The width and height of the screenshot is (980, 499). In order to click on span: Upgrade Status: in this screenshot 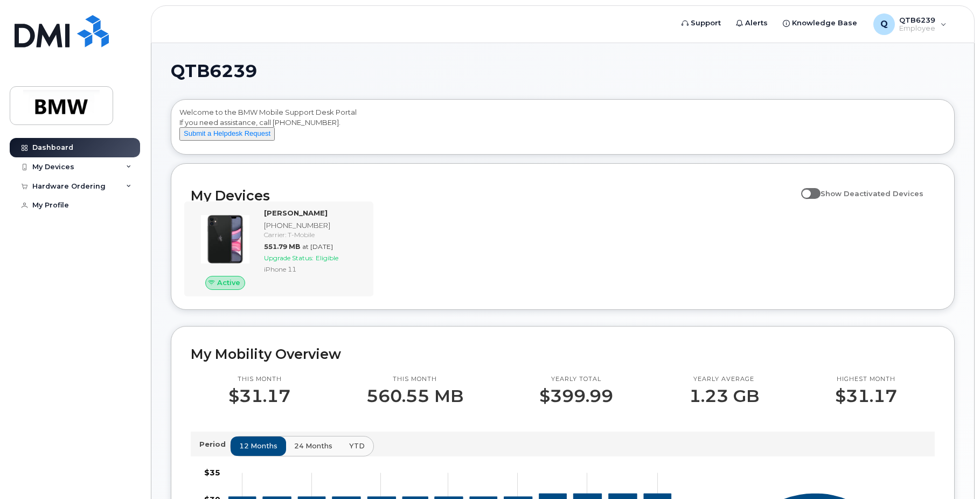, I will do `click(289, 257)`.